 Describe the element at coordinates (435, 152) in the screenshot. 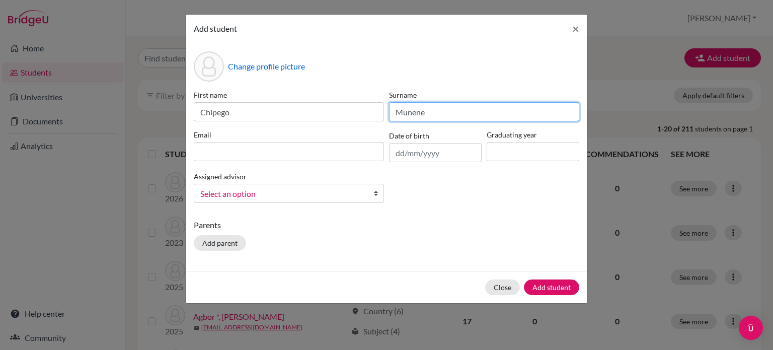

I see `input: dd/mm/yyyy` at that location.